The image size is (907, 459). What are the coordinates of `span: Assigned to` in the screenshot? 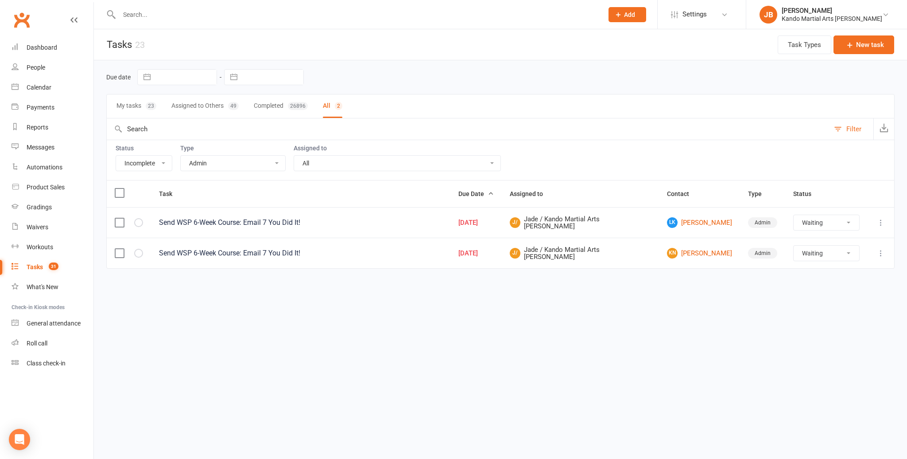 It's located at (531, 194).